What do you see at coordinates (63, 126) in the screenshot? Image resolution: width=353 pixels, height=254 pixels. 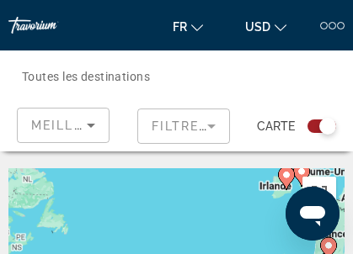 I see `mat-select: Trier par` at bounding box center [63, 126].